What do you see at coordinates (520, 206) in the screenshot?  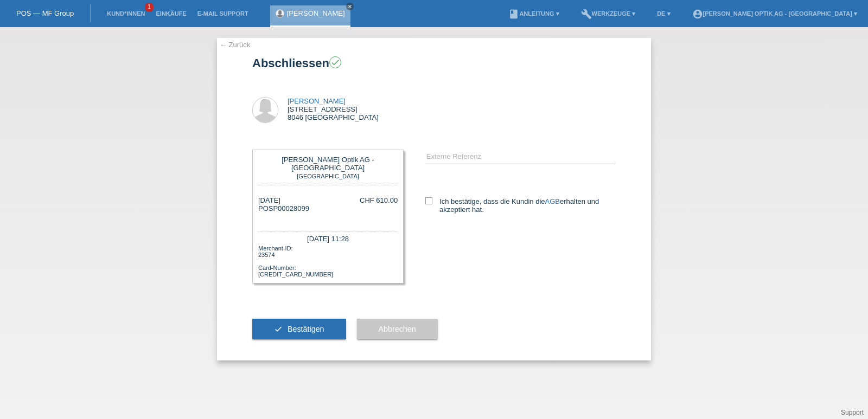 I see `label: Ich bestätige, dass die Kundin die erhalten und akzeptiert hat.` at bounding box center [520, 206].